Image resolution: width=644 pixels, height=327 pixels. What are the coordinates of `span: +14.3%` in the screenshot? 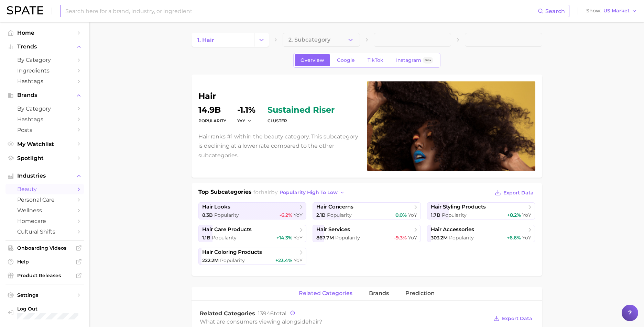 It's located at (284, 238).